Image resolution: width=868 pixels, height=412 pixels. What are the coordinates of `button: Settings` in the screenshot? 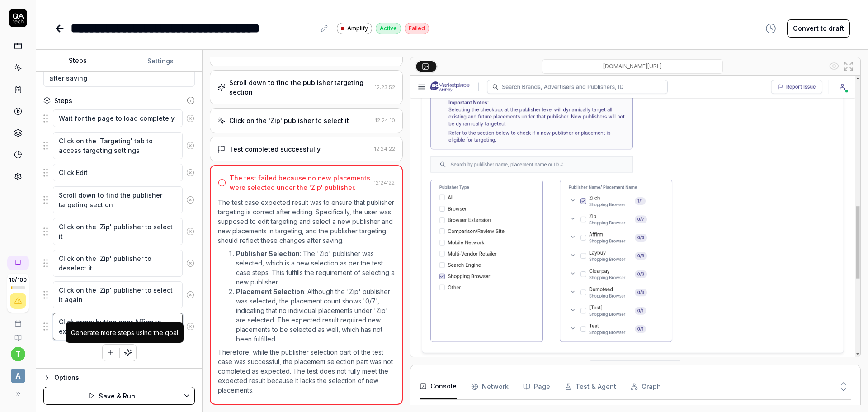 It's located at (161, 61).